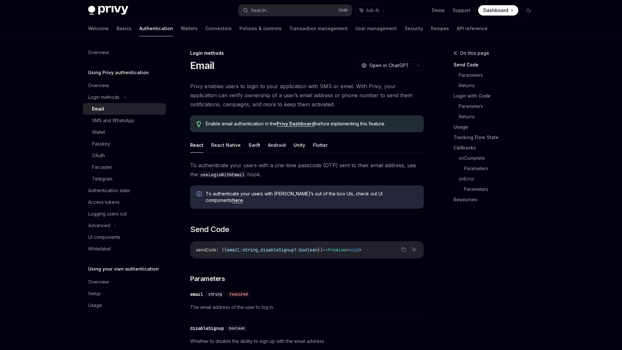  What do you see at coordinates (101, 144) in the screenshot?
I see `div: Passkey` at bounding box center [101, 144].